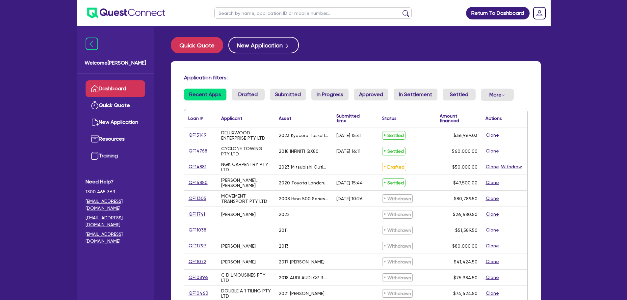 The height and width of the screenshot is (300, 627). Describe the element at coordinates (498, 95) in the screenshot. I see `button: Dropdown toggle` at that location.